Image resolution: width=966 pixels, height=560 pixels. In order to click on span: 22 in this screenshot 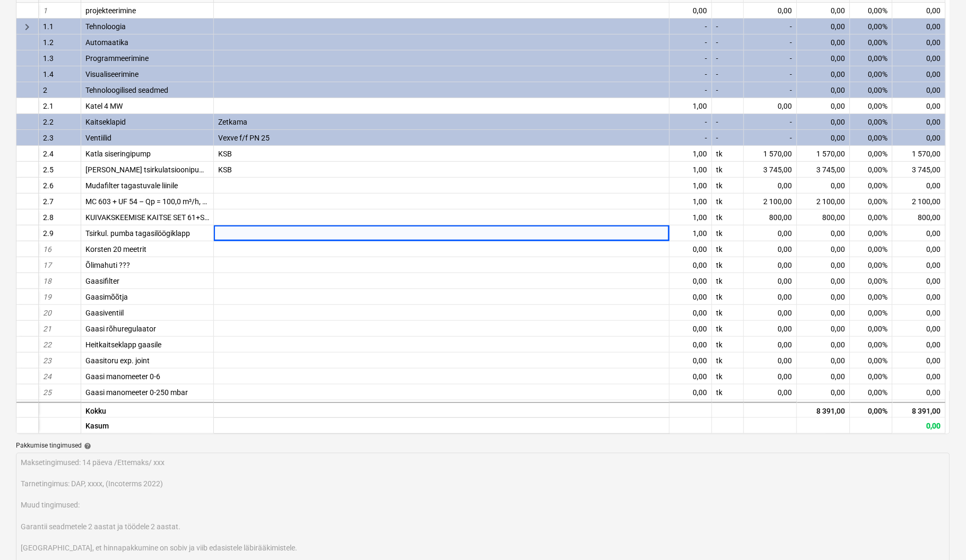, I will do `click(47, 345)`.